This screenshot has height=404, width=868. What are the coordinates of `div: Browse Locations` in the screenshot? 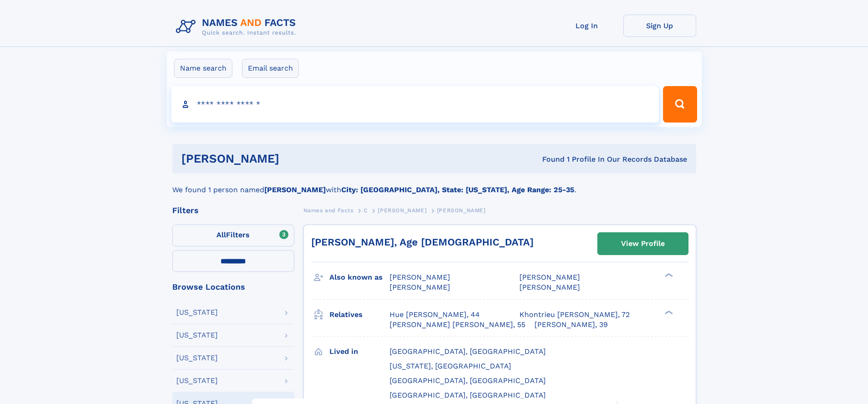 It's located at (233, 288).